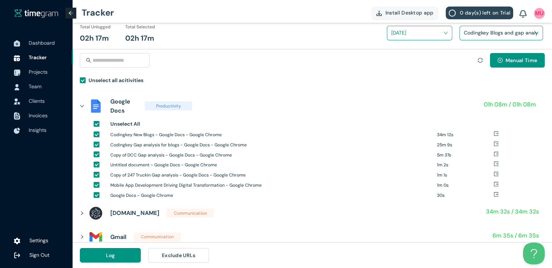 The height and width of the screenshot is (268, 552). Describe the element at coordinates (110, 255) in the screenshot. I see `span: Log` at that location.